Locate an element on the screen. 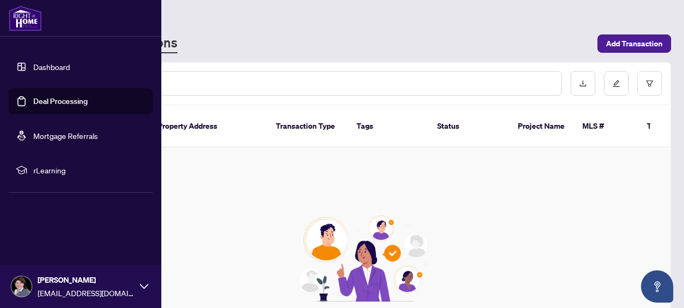 This screenshot has width=684, height=308. th: Tags is located at coordinates (388, 126).